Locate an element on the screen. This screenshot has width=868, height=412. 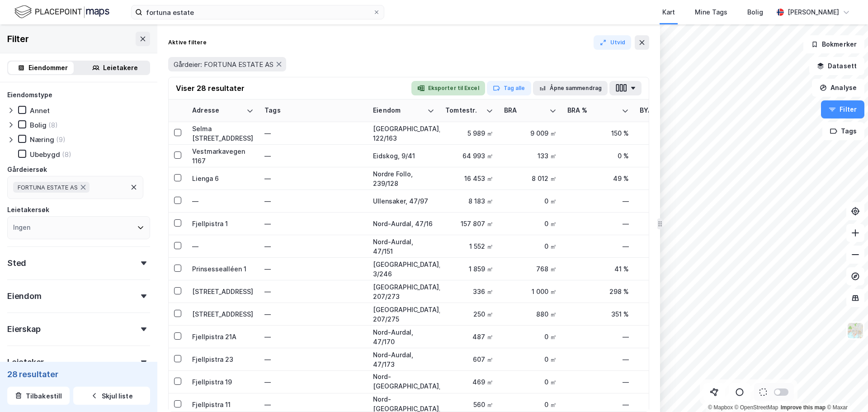
button: Bokmerker is located at coordinates (834, 45).